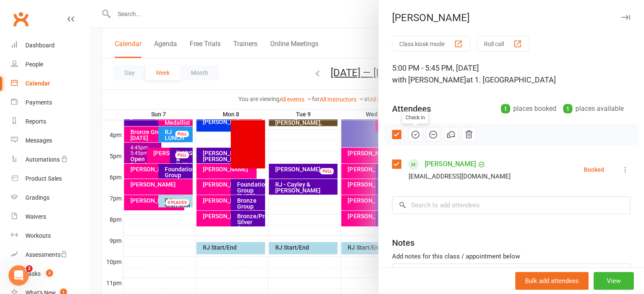  I want to click on a: People, so click(50, 64).